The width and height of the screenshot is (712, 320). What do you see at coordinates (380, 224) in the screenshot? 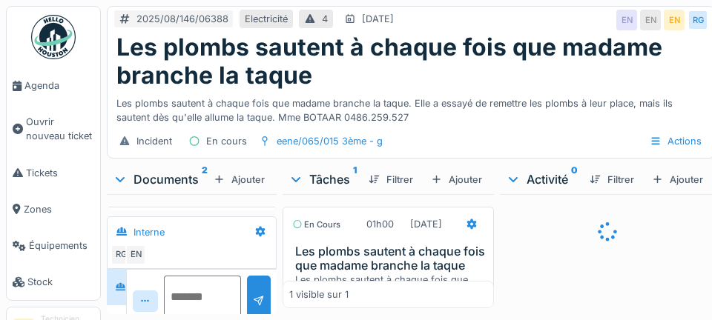
I see `div: 01h00` at bounding box center [380, 224].